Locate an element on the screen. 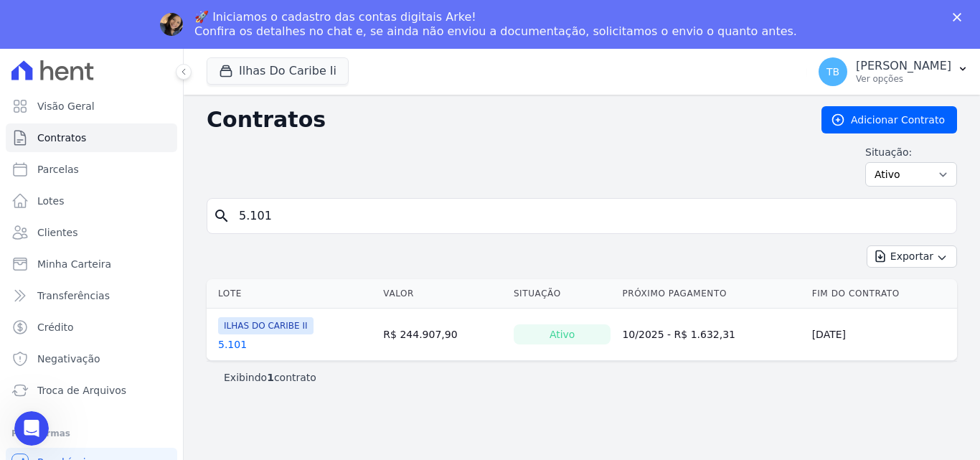 Image resolution: width=980 pixels, height=460 pixels. span: ILHAS DO CARIBE II is located at coordinates (265, 326).